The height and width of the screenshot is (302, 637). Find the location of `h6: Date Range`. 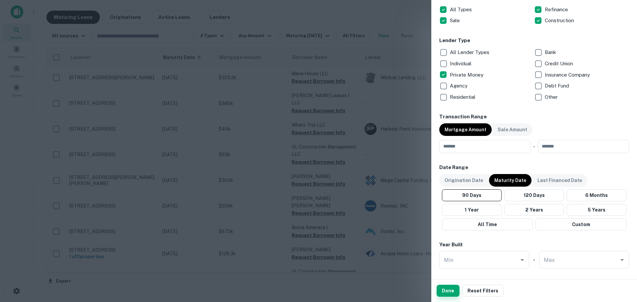

h6: Date Range is located at coordinates (534, 168).